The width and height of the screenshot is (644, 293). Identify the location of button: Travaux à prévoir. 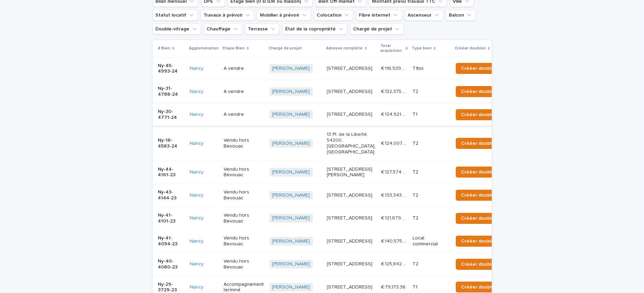
(227, 16).